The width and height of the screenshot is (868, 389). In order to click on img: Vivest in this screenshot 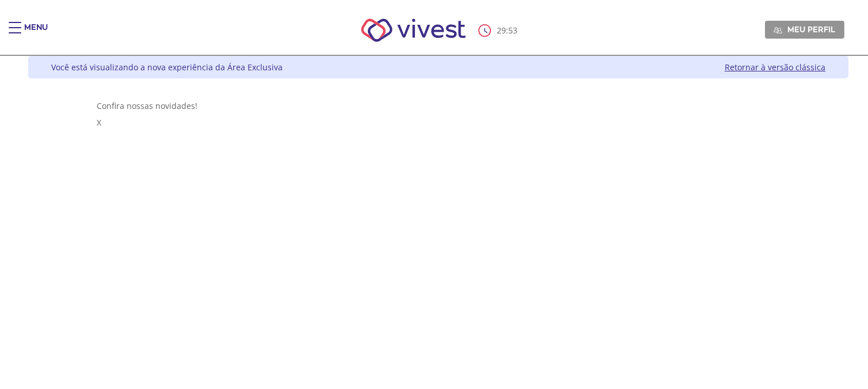, I will do `click(413, 30)`.